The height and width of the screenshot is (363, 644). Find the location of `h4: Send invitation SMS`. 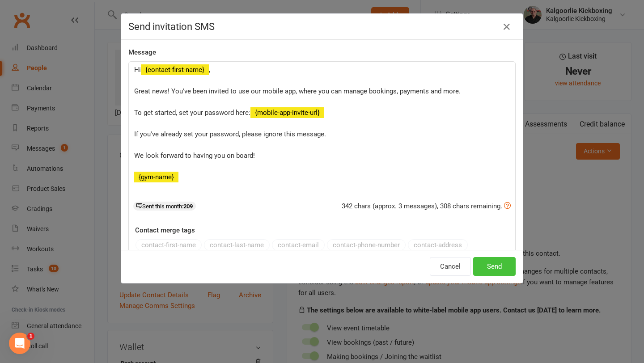

h4: Send invitation SMS is located at coordinates (322, 26).